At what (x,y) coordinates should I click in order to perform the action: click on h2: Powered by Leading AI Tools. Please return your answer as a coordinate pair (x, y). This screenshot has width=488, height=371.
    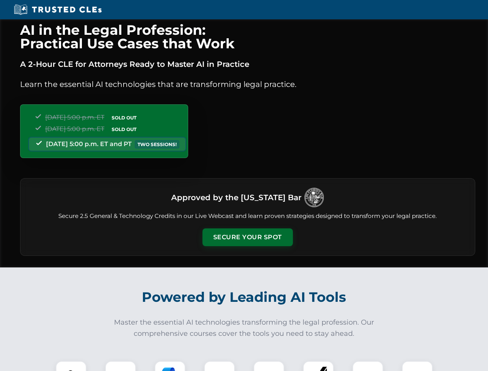
    Looking at the image, I should click on (244, 297).